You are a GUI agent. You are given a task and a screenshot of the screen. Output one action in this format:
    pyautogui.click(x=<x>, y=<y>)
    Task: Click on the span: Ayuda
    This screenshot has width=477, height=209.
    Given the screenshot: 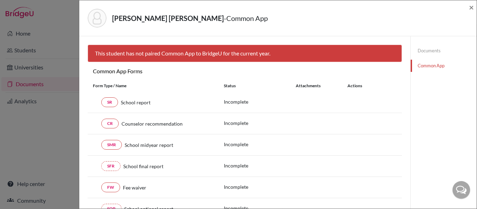 What is the action you would take?
    pyautogui.click(x=24, y=8)
    